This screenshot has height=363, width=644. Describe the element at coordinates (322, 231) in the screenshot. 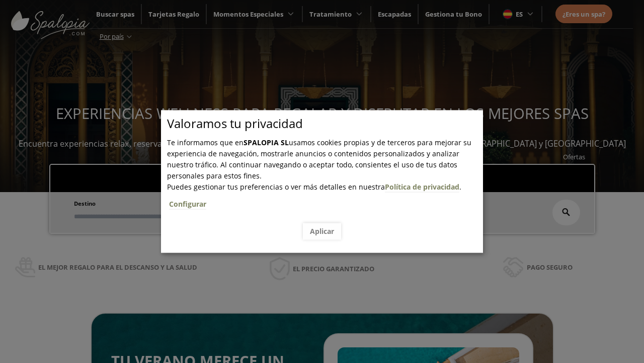

I see `button: Aplicar` at that location.